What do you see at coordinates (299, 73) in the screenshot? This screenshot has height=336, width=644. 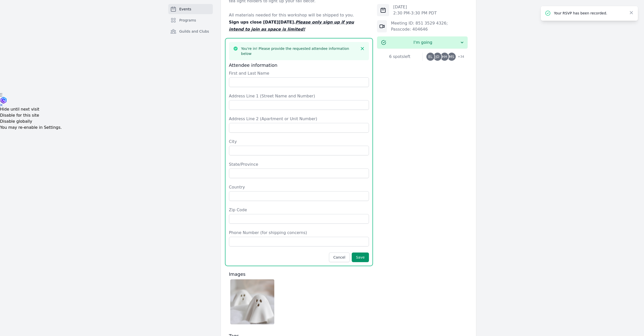 I see `label: First and Last Name` at bounding box center [299, 73].